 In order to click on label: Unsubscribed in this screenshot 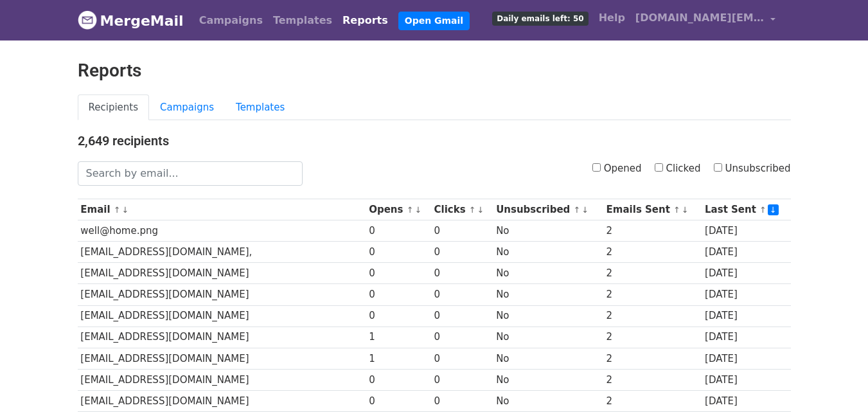, I will do `click(752, 168)`.